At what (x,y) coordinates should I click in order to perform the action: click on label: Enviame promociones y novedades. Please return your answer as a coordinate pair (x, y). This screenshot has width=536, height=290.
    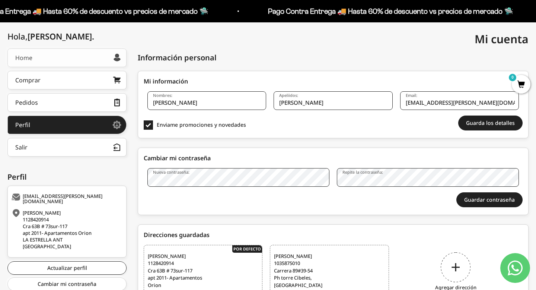
    Looking at the image, I should click on (203, 125).